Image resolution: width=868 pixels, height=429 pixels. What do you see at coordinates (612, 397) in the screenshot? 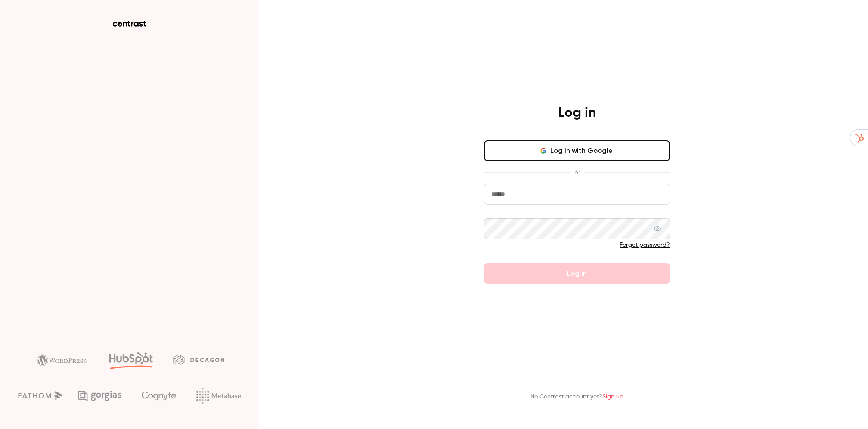
I see `a: Sign up` at bounding box center [612, 397].